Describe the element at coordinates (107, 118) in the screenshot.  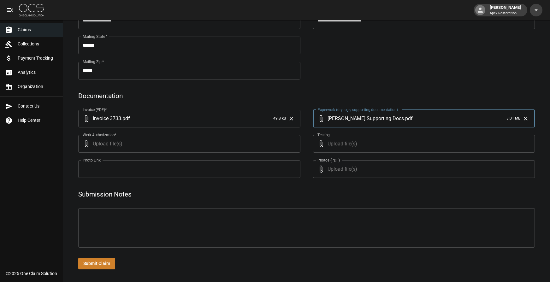
I see `span: Invoice 3733` at that location.